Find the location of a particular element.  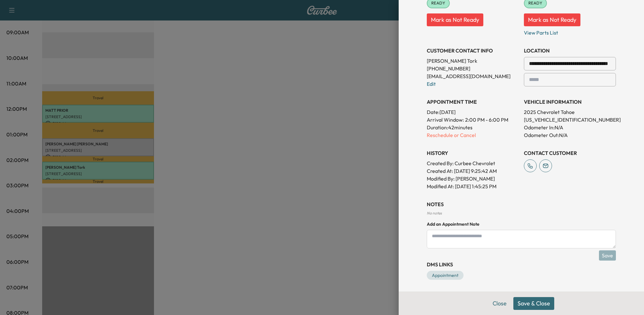

p: View Parts List is located at coordinates (571, 32).